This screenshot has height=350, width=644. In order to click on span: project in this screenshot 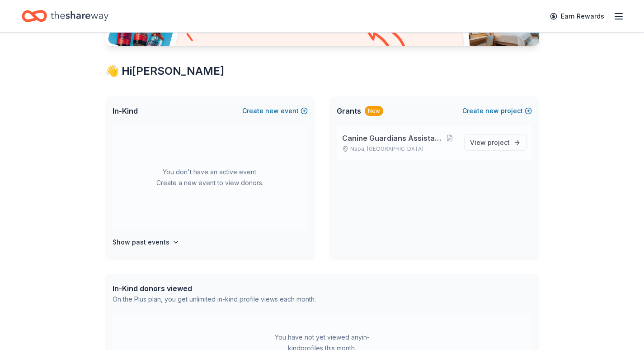, I will do `click(498, 142)`.